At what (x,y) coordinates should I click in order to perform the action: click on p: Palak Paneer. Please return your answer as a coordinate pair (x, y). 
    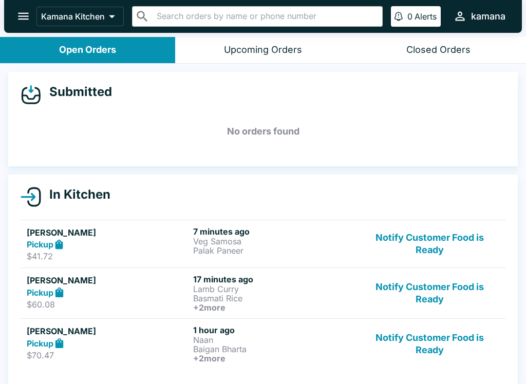
    Looking at the image, I should click on (274, 251).